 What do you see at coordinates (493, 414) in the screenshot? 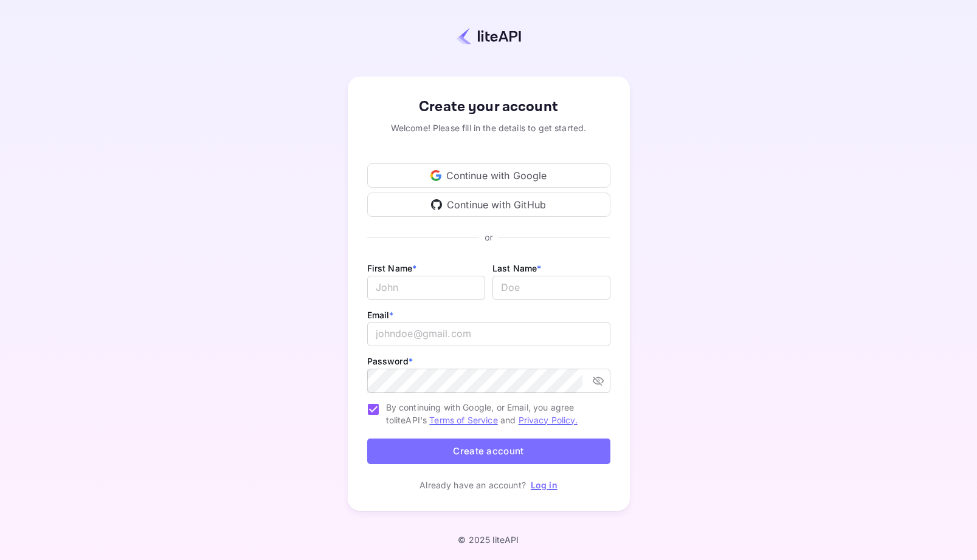
I see `span: By continuing with Google, or Email, you agree to liteAPI's and` at bounding box center [493, 414].